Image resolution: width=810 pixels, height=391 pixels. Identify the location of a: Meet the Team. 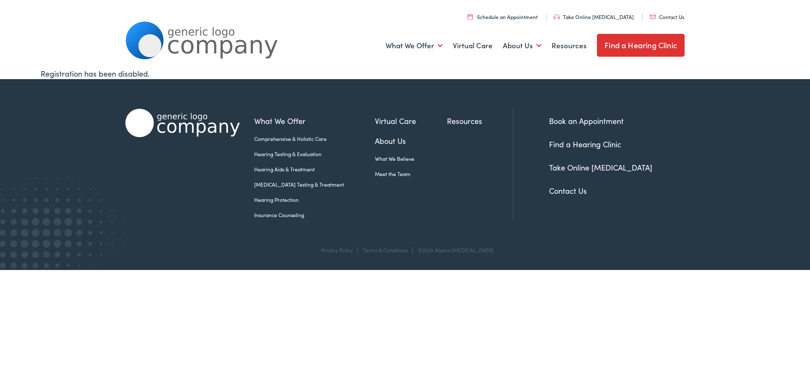
(411, 174).